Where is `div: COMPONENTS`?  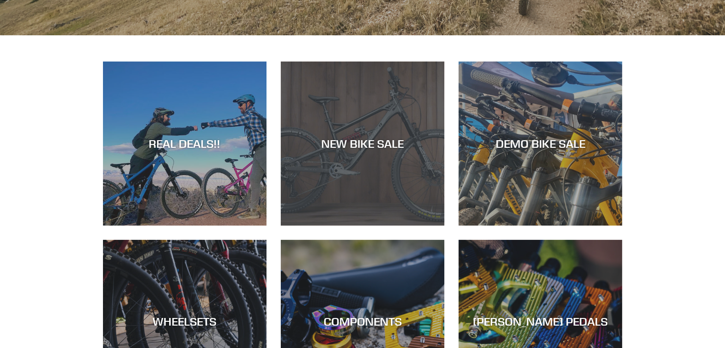
div: COMPONENTS is located at coordinates (362, 321).